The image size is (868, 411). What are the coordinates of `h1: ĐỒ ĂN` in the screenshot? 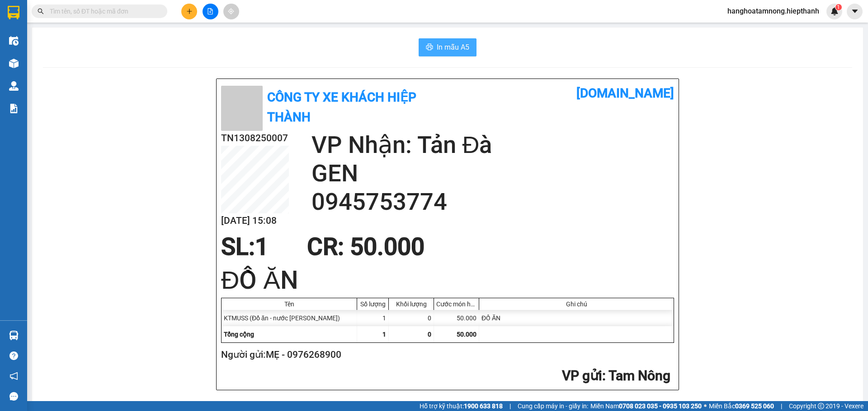 It's located at (448, 280).